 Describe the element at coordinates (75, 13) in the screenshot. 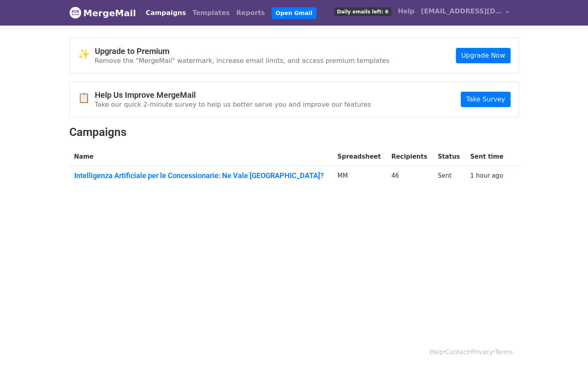

I see `img: MergeMail logo` at that location.